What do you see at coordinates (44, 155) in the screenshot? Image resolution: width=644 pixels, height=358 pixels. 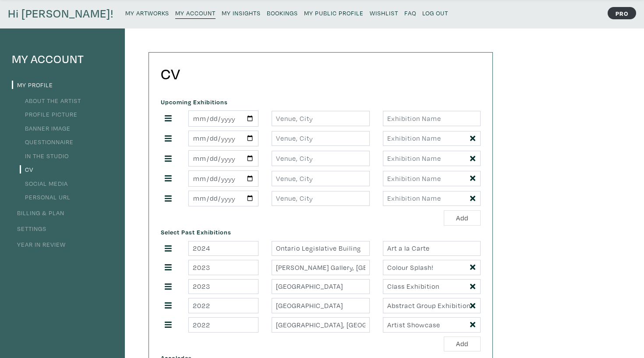 I see `a: In the Studio` at bounding box center [44, 155].